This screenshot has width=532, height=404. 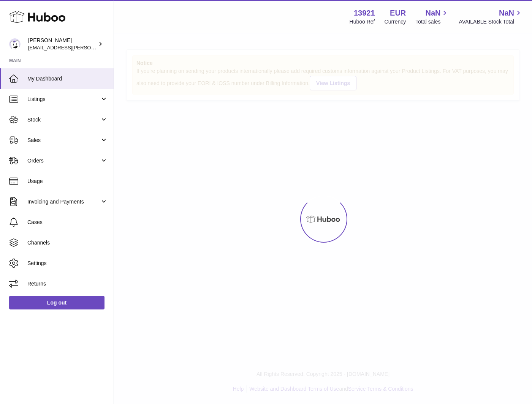 I want to click on span: Sales, so click(x=64, y=140).